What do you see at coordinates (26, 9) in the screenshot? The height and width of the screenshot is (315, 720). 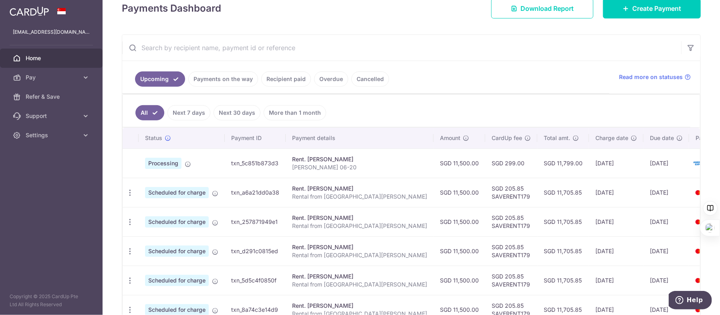 I see `span: Help` at bounding box center [26, 9].